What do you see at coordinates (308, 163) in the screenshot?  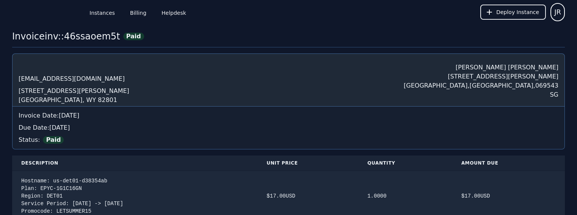 I see `th: Unit Price` at bounding box center [308, 163].